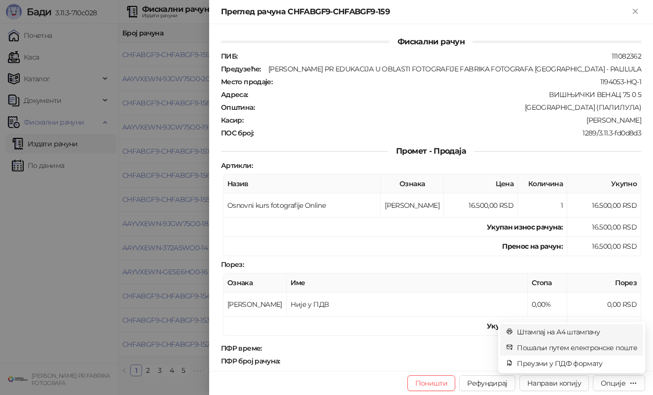  What do you see at coordinates (577, 364) in the screenshot?
I see `span: Преузми у ПДФ формату` at bounding box center [577, 364].